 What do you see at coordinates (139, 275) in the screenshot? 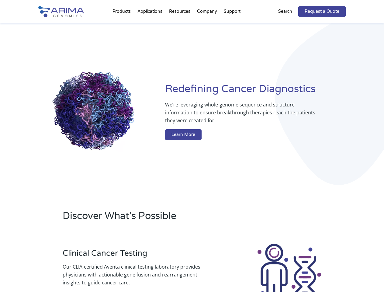
I see `p: Our CLIA-certified Aventa clinical testing laboratory provides physicians with actionable gene fu...` at bounding box center [139, 275].